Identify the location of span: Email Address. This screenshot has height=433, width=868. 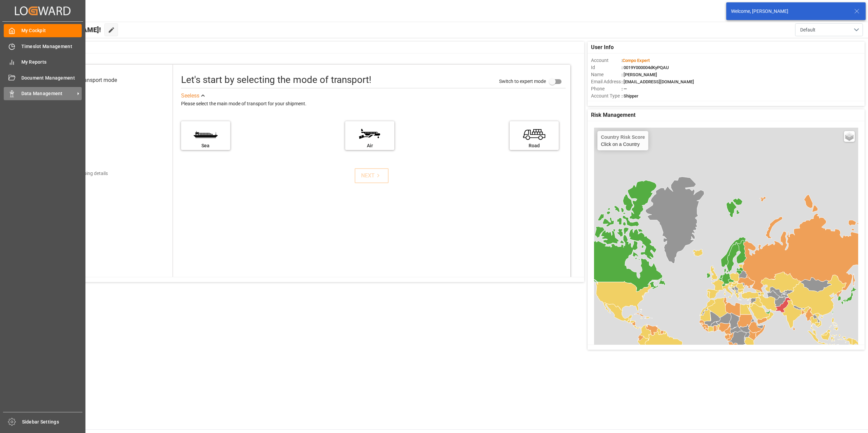
(606, 82).